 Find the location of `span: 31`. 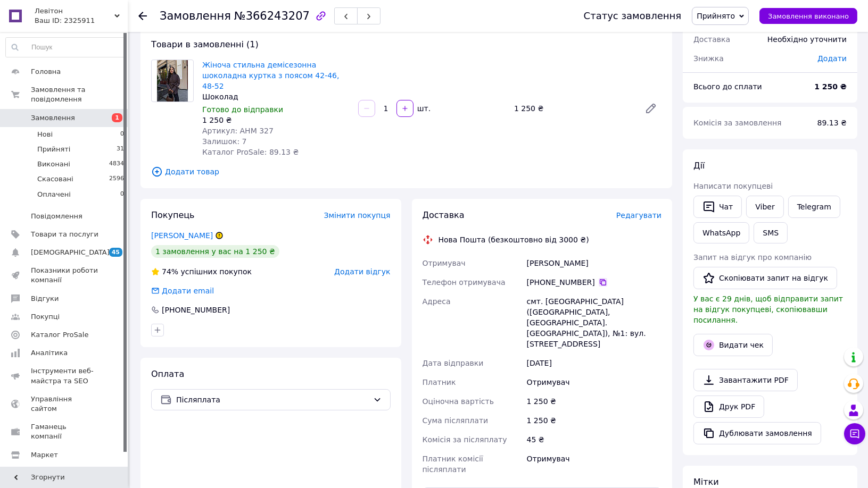

span: 31 is located at coordinates (120, 149).